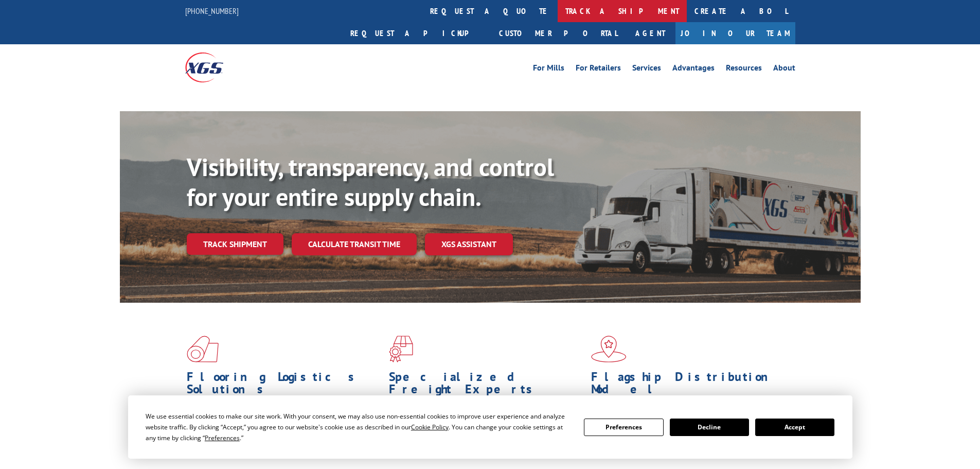 This screenshot has height=469, width=980. Describe the element at coordinates (222, 437) in the screenshot. I see `span: Preferences` at that location.